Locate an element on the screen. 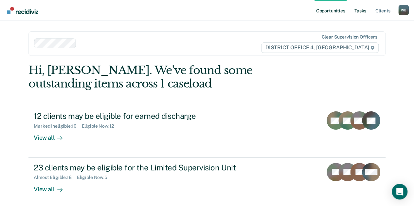 The width and height of the screenshot is (414, 206). a: 12 clients may be eligible for earned dischargeMarked Ineligible:10Eligible Now:12View all is located at coordinates (207, 132).